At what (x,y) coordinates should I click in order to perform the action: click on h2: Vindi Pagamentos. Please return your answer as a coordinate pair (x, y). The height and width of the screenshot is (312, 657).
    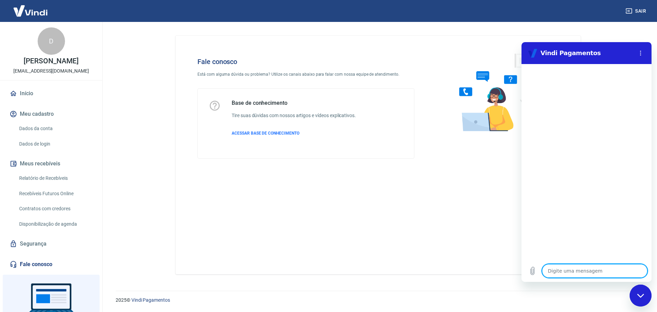
    Looking at the image, I should click on (68, 11).